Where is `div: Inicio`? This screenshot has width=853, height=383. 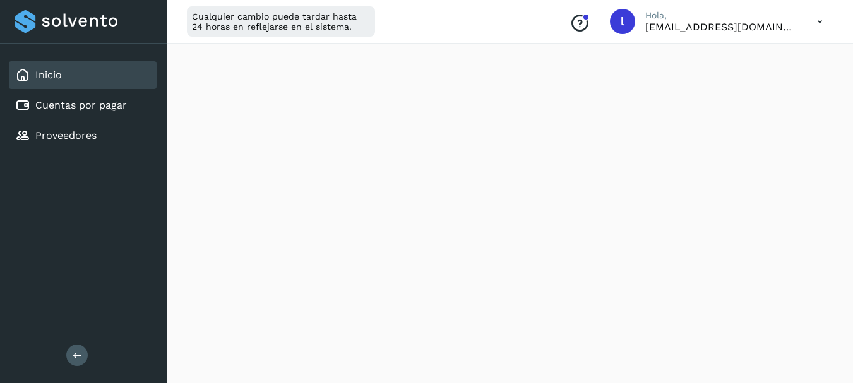 div: Inicio is located at coordinates (83, 75).